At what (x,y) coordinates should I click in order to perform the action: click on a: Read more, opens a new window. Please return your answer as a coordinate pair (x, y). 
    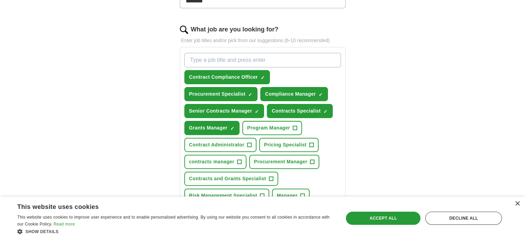
    Looking at the image, I should click on (64, 224).